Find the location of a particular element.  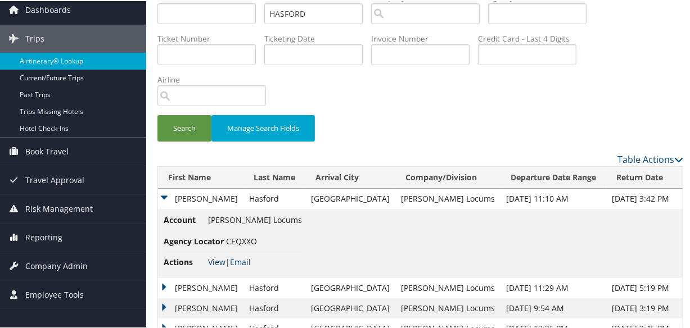

span: Employee Tools is located at coordinates (55, 294).